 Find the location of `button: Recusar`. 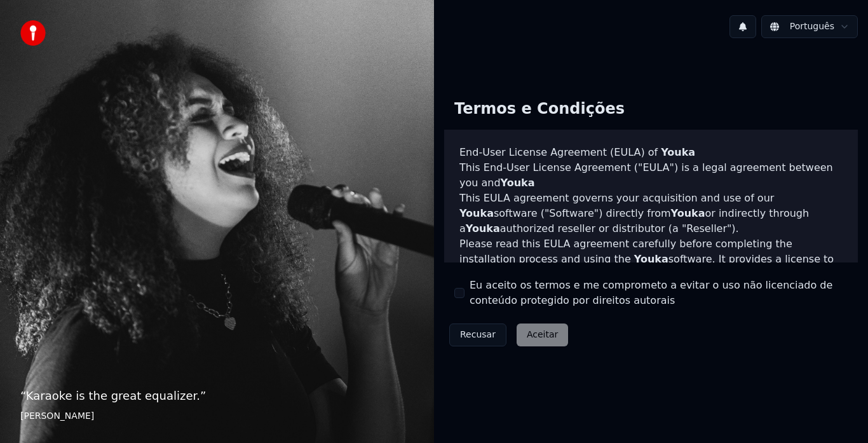

button: Recusar is located at coordinates (478, 335).